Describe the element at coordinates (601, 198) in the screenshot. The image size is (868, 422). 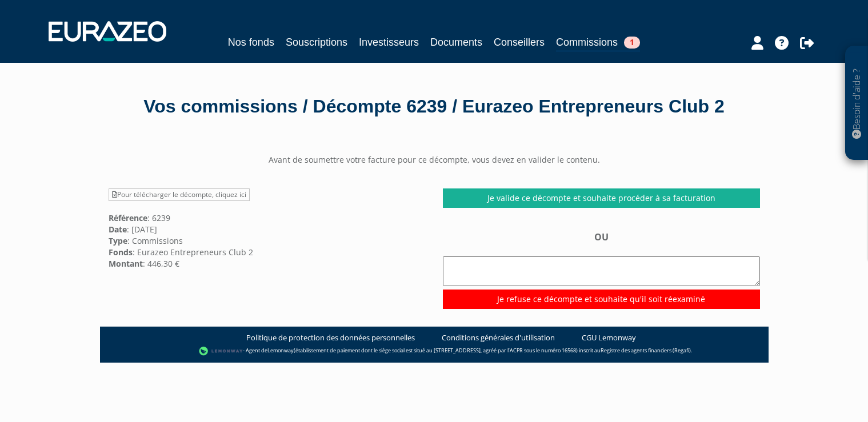
I see `a: Je valide ce décompte et souhaite procéder à sa facturation` at that location.